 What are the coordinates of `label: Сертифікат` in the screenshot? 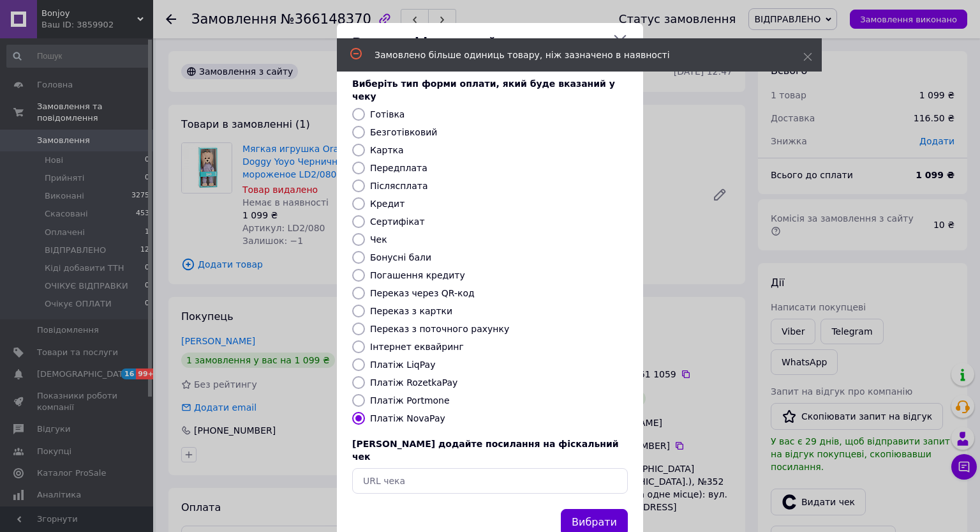 It's located at (397, 221).